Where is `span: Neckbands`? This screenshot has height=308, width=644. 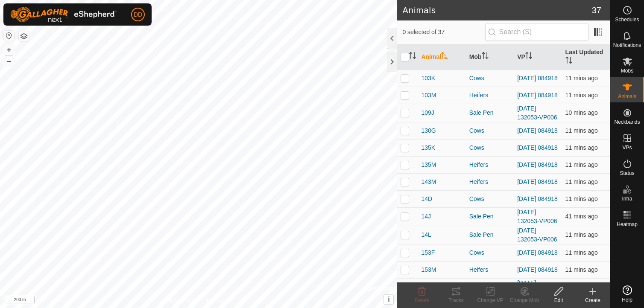 span: Neckbands is located at coordinates (627, 122).